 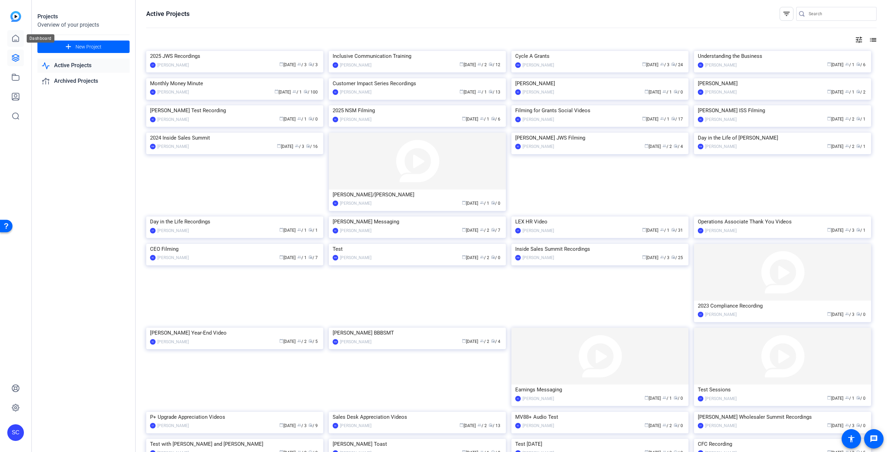 I want to click on mat-icon: add, so click(x=68, y=47).